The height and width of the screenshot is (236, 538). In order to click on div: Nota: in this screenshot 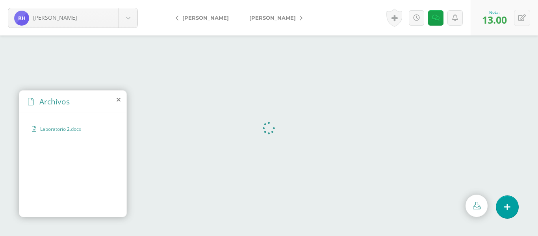, I will do `click(495, 12)`.